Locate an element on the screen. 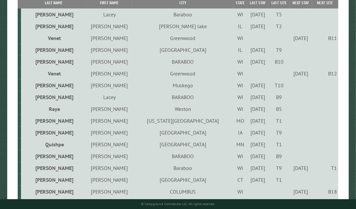 Image resolution: width=356 pixels, height=209 pixels. td: Quishpe is located at coordinates (53, 144).